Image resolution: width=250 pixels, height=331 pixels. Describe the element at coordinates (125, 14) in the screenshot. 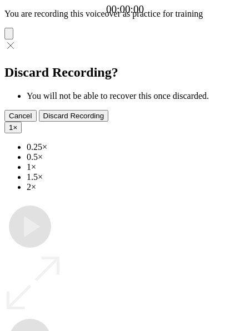

I see `p: You are recording this voiceover as practice for training` at that location.